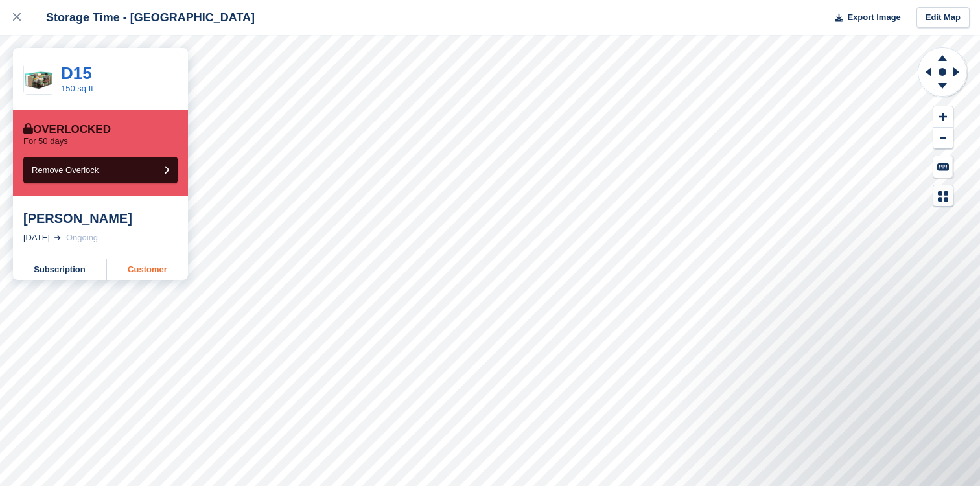 The height and width of the screenshot is (486, 980). I want to click on button: Map Legend, so click(943, 195).